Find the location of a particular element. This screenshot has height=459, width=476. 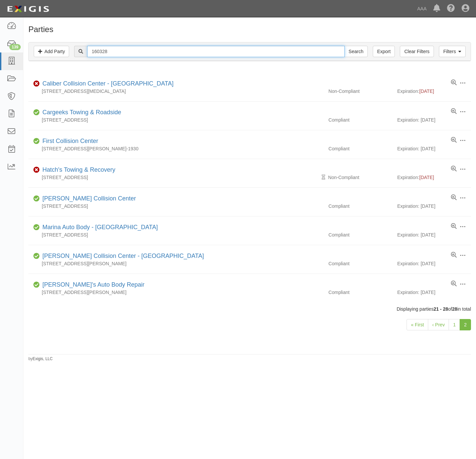

a: Export is located at coordinates (384, 51).